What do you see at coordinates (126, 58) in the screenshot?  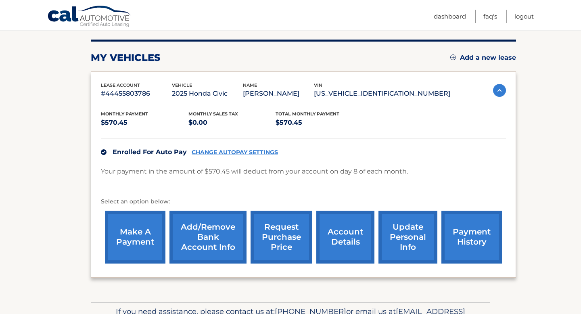 I see `h2: my vehicles` at bounding box center [126, 58].